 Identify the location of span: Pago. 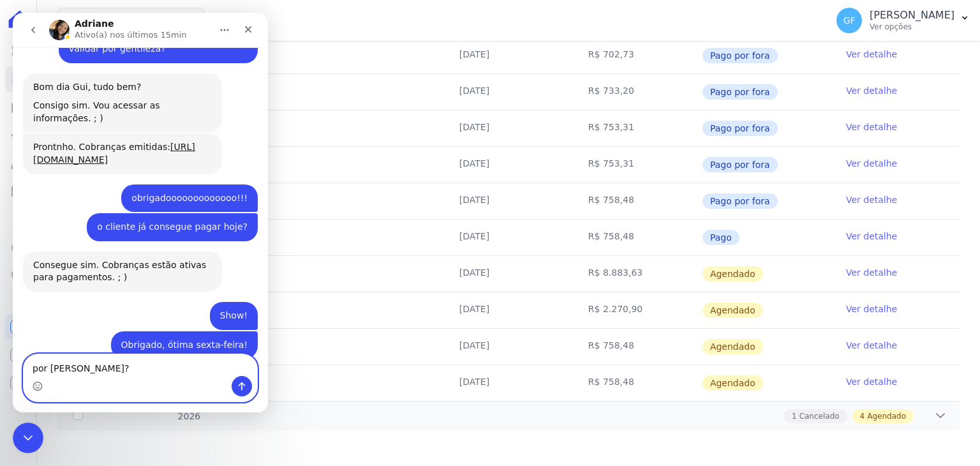
(721, 238).